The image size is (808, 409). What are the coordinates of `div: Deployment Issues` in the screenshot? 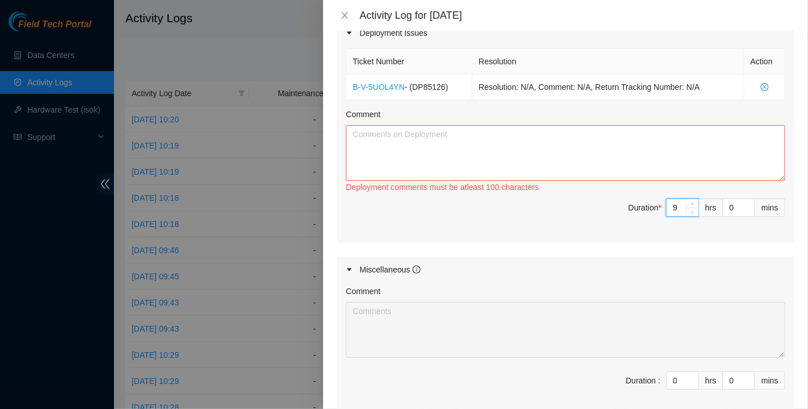 It's located at (565, 33).